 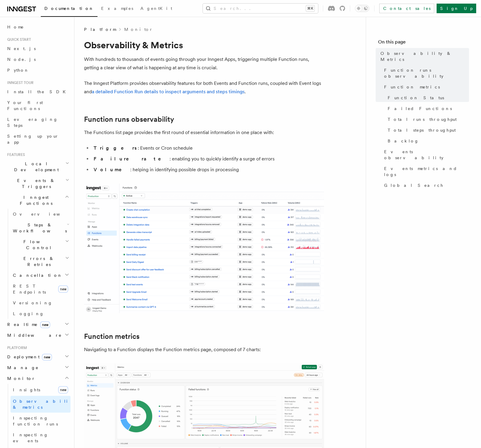 I want to click on a: Versioning, so click(x=40, y=303).